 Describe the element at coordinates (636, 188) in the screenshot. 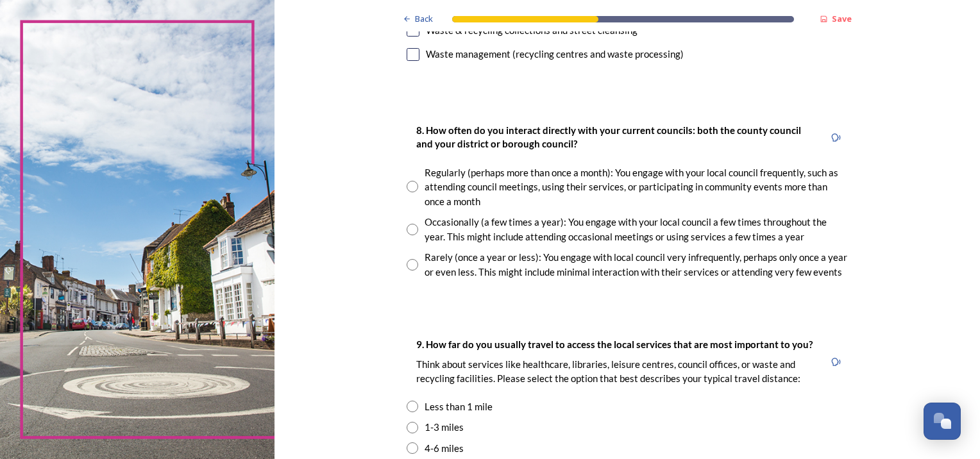

I see `div: Regularly (perhaps more than once a month): You engage with your local council frequently, such a...` at that location.